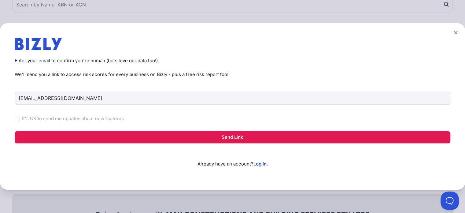 This screenshot has width=465, height=213. What do you see at coordinates (232, 98) in the screenshot?
I see `input: Email` at bounding box center [232, 98].